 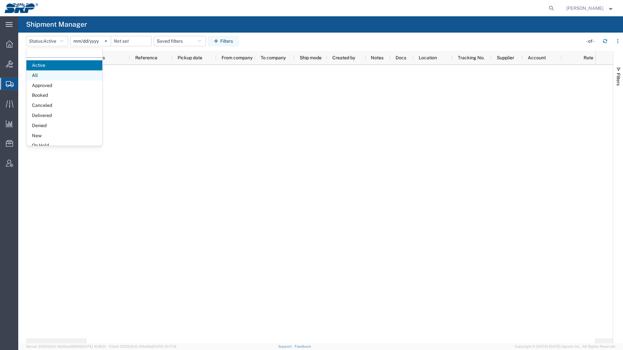 I want to click on span: Canceled, so click(x=64, y=105).